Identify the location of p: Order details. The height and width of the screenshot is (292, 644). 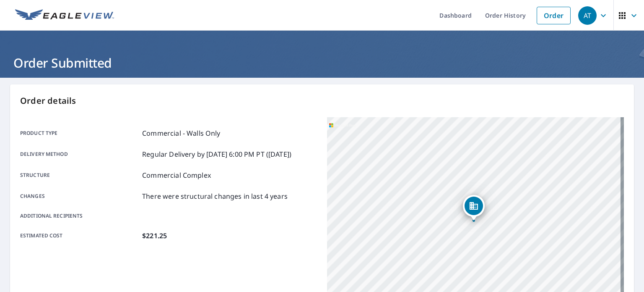
(322, 101).